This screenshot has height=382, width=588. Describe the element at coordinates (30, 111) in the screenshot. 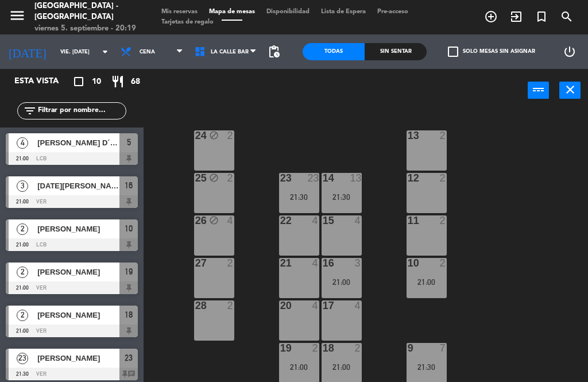

I see `i: filter_list` at that location.